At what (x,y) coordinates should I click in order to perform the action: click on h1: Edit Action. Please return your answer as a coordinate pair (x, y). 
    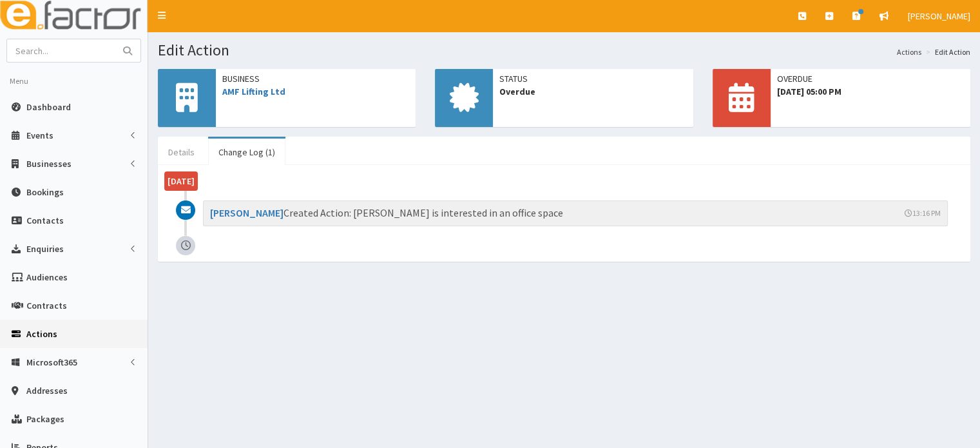
    Looking at the image, I should click on (563, 50).